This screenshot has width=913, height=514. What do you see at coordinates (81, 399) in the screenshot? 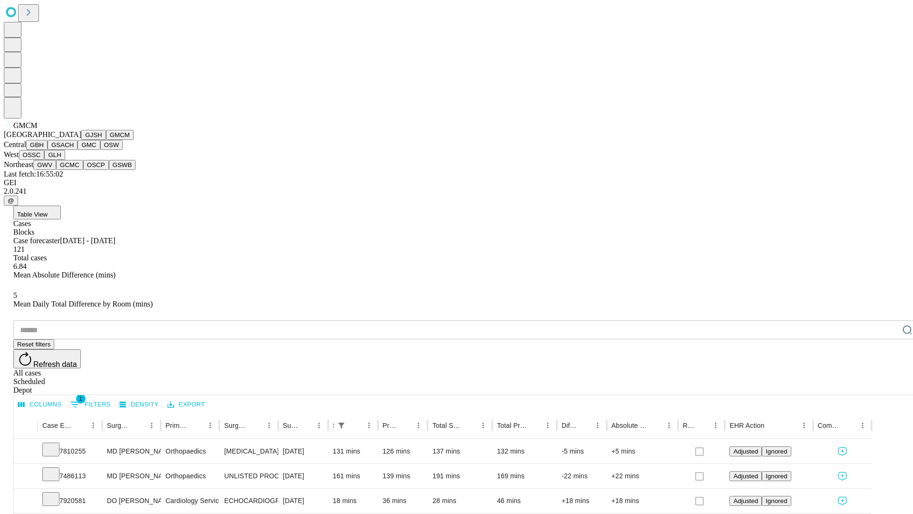
I see `span: 1` at bounding box center [81, 399].